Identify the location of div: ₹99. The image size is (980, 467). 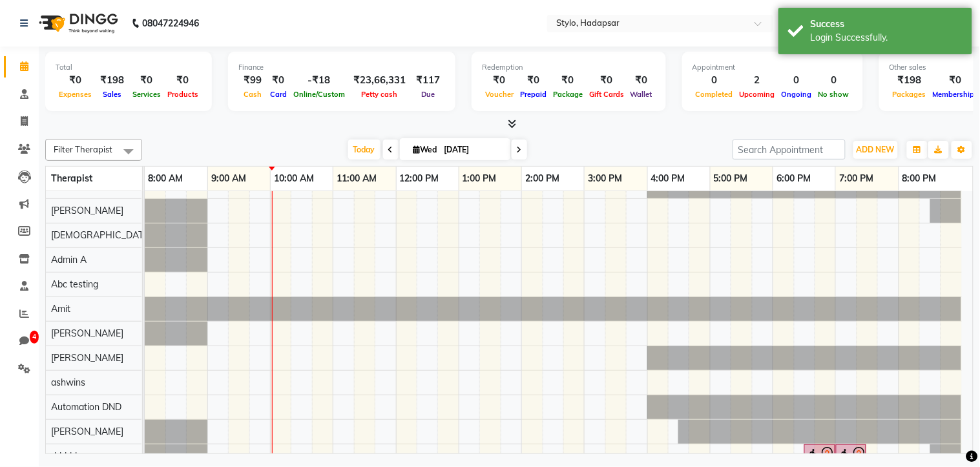
(253, 80).